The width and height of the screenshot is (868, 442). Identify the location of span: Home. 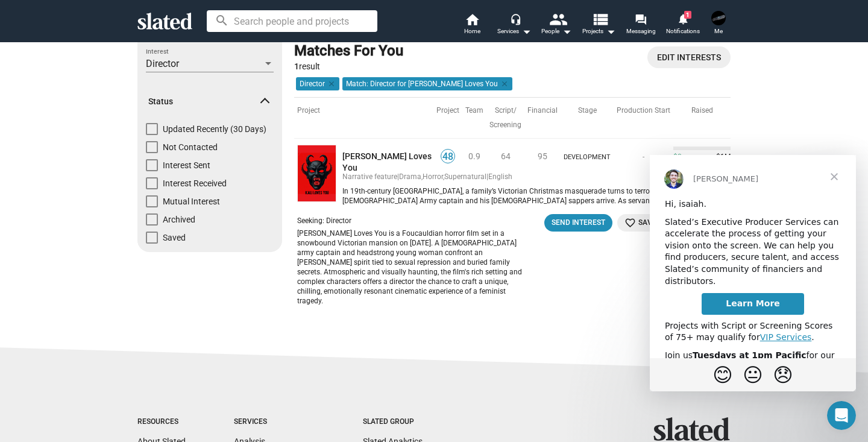
(472, 31).